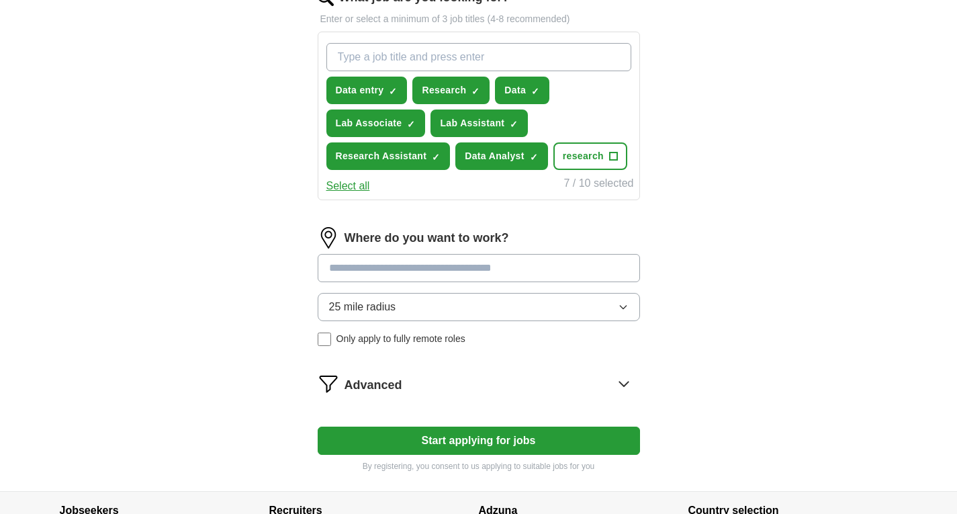 Image resolution: width=957 pixels, height=514 pixels. What do you see at coordinates (515, 90) in the screenshot?
I see `span: Data` at bounding box center [515, 90].